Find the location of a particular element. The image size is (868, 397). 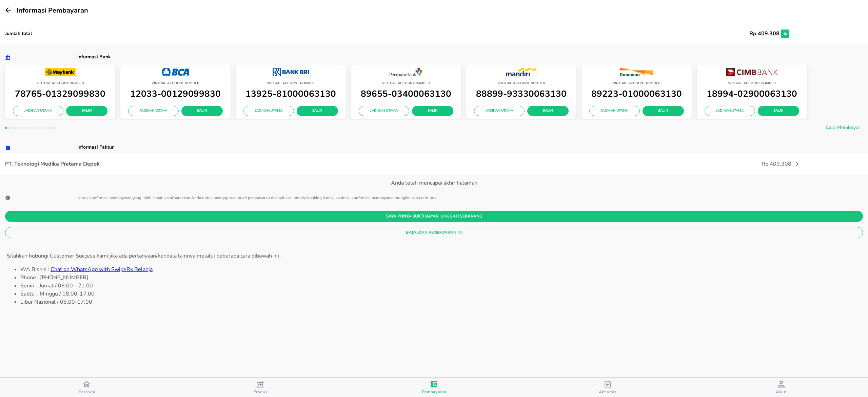

button: Batalkan Pembayaran Ini is located at coordinates (434, 232).